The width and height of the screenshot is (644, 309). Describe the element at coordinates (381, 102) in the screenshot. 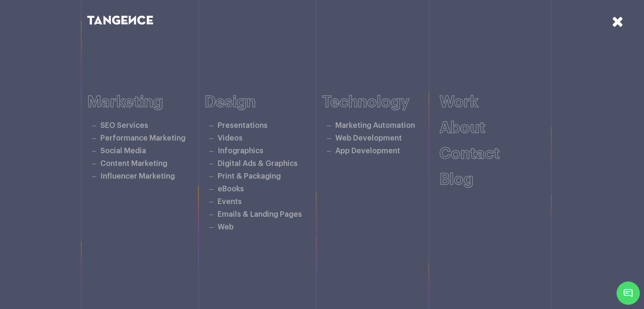

I see `h6: Technology` at that location.